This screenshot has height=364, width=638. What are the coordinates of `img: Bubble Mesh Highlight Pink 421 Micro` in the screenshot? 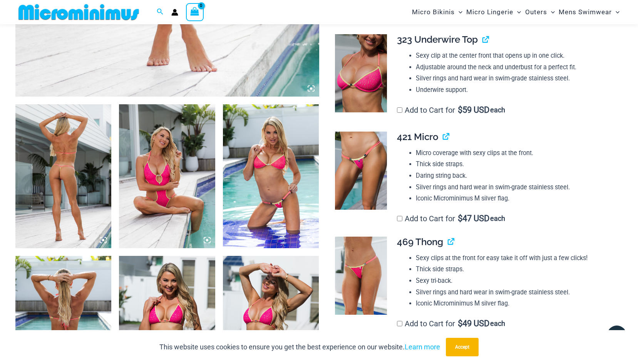 It's located at (361, 170).